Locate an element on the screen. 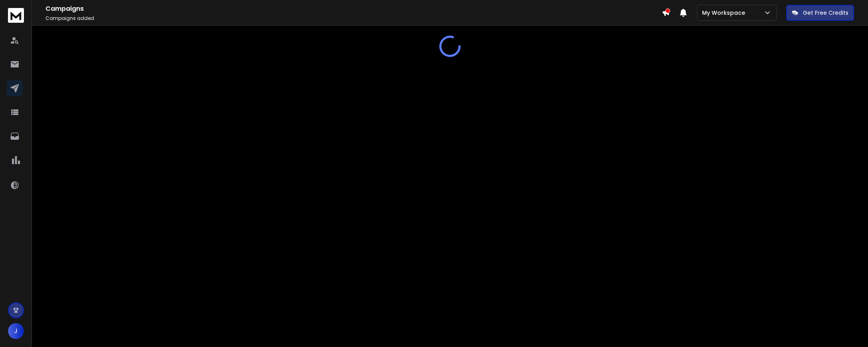 This screenshot has width=868, height=347. span: J is located at coordinates (16, 331).